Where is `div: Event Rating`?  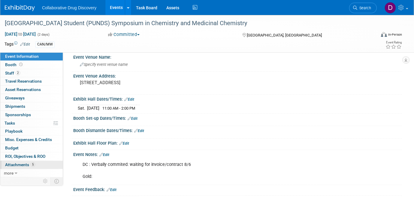
div: Event Rating is located at coordinates (393, 43).